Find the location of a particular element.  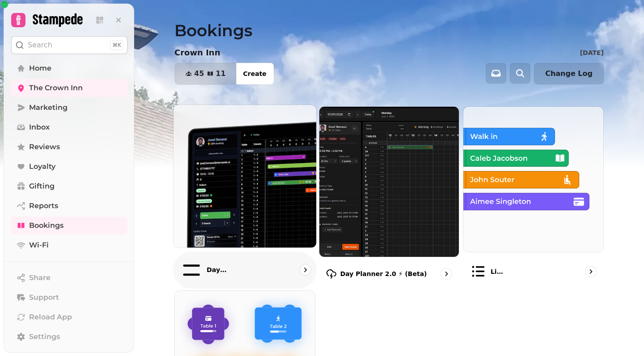

a: Wi-Fi is located at coordinates (69, 245).